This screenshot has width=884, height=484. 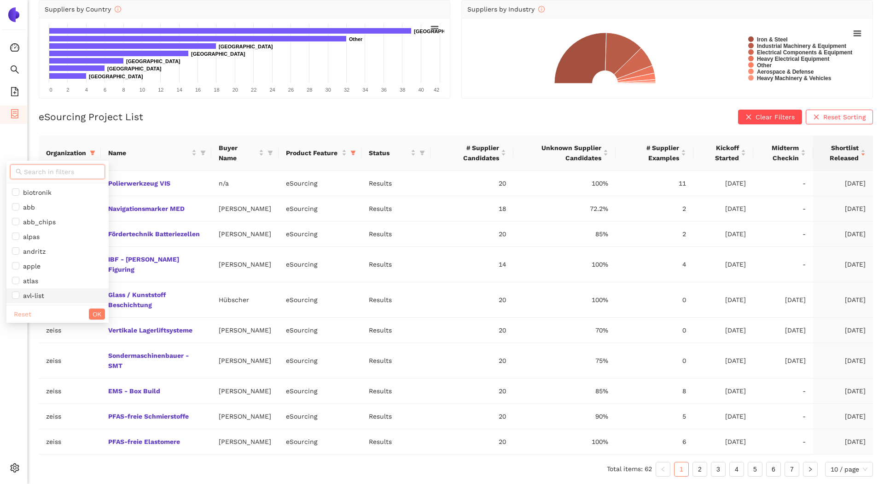 I want to click on text: 10, so click(x=142, y=90).